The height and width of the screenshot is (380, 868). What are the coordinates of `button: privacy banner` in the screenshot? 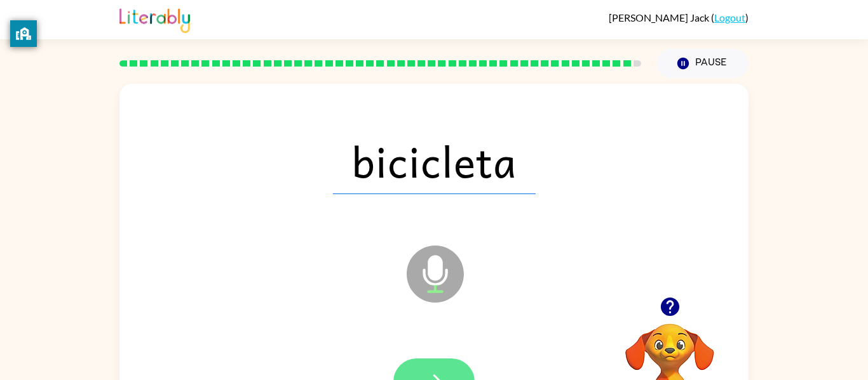 It's located at (24, 34).